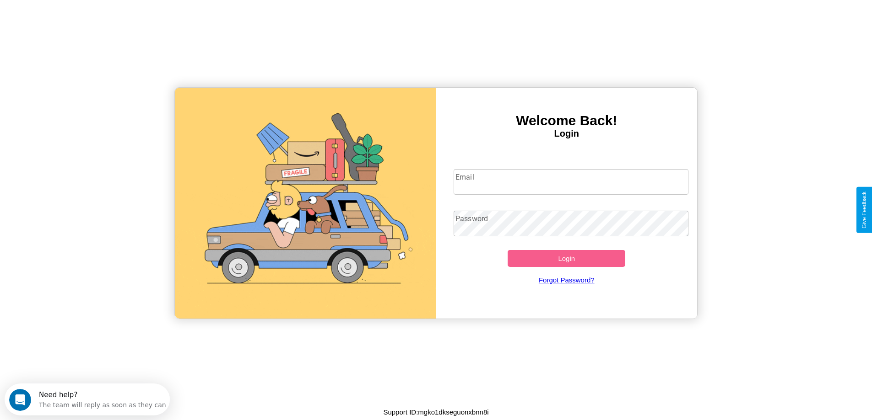 This screenshot has height=420, width=872. What do you see at coordinates (566, 280) in the screenshot?
I see `a: Forgot Password?` at bounding box center [566, 280].